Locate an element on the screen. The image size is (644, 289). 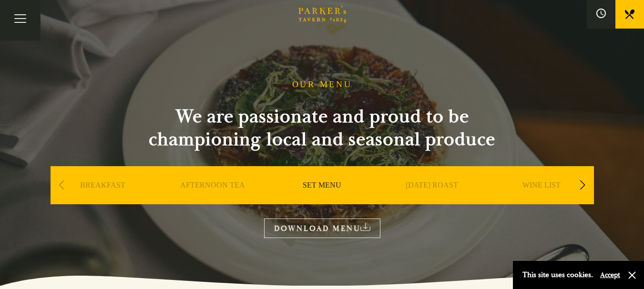
h2: We are passionate and proud to be championing local and seasonal produce is located at coordinates (322, 128).